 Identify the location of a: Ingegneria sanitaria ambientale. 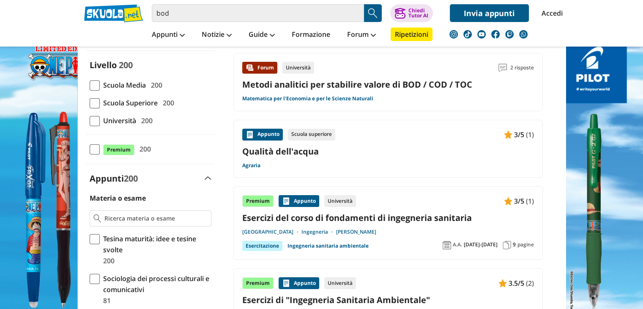
(328, 246).